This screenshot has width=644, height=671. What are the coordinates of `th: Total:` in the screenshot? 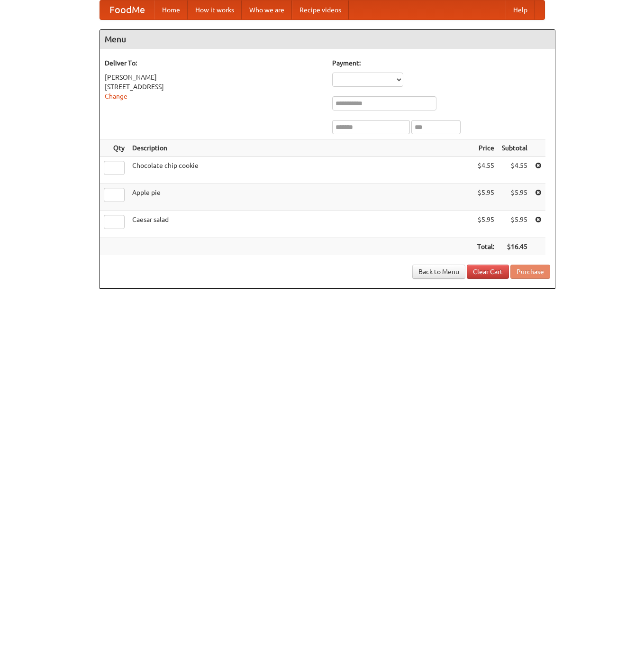 It's located at (486, 247).